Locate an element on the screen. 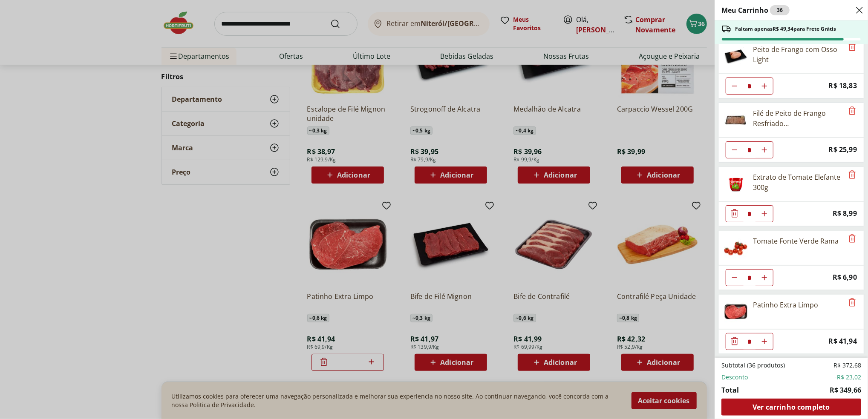  div: Tomate Fonte Verde Rama is located at coordinates (796, 241).